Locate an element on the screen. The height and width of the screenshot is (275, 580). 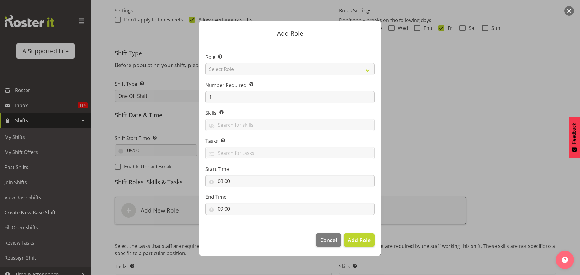
p: Add Role is located at coordinates (290, 33).